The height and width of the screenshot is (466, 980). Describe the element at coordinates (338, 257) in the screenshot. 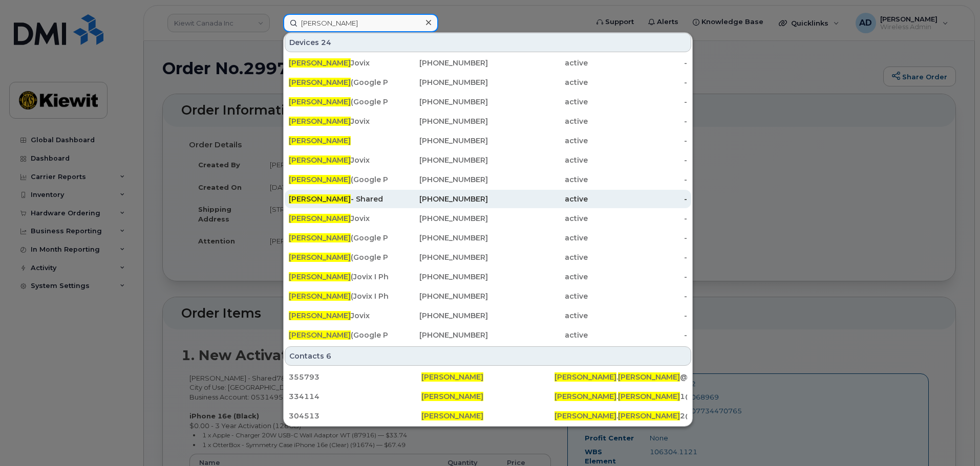

I see `div: (Google Pixel 7 2 Of 5)` at that location.